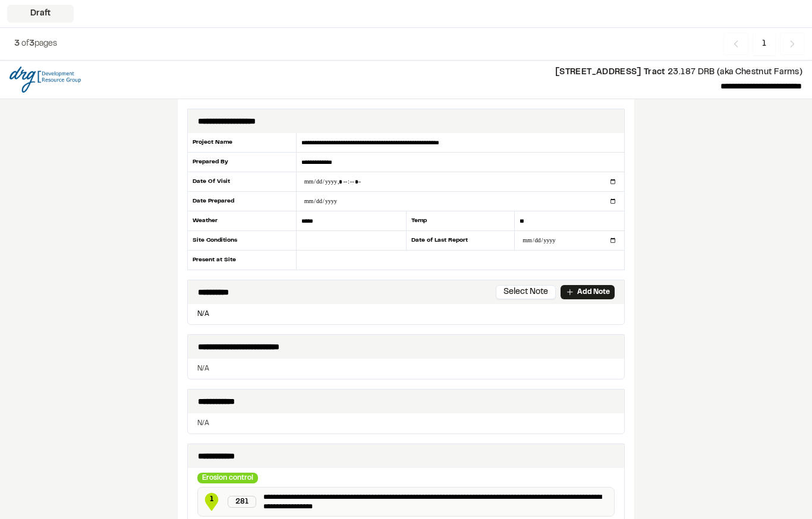 The width and height of the screenshot is (812, 519). I want to click on div: Date Of Visit, so click(242, 182).